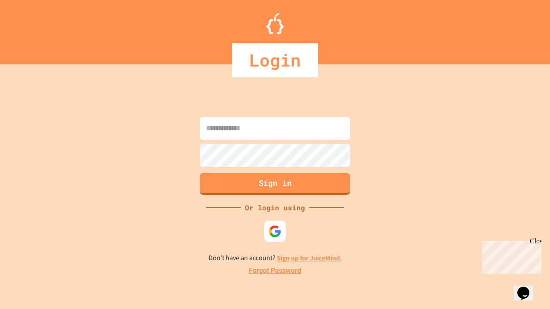 The width and height of the screenshot is (550, 309). What do you see at coordinates (275, 60) in the screenshot?
I see `div: Login` at bounding box center [275, 60].